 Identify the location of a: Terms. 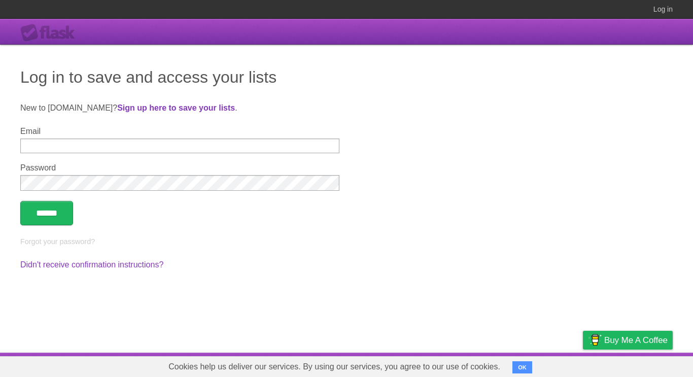
(546, 365).